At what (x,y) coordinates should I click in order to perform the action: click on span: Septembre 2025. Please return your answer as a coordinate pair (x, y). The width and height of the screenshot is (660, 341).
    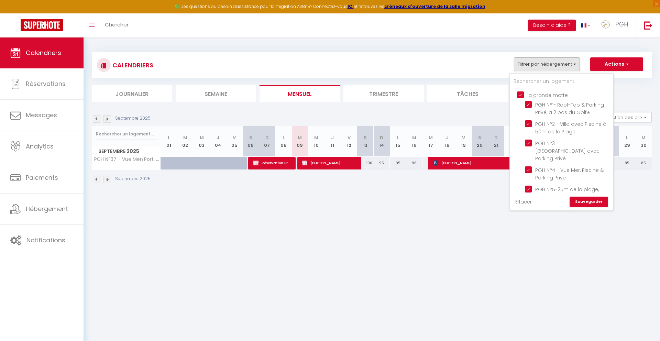
    Looking at the image, I should click on (126, 151).